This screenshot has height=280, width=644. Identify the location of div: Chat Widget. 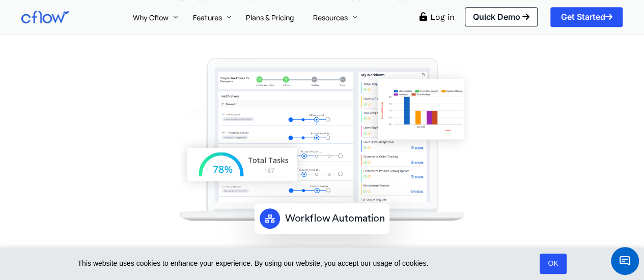
(625, 261).